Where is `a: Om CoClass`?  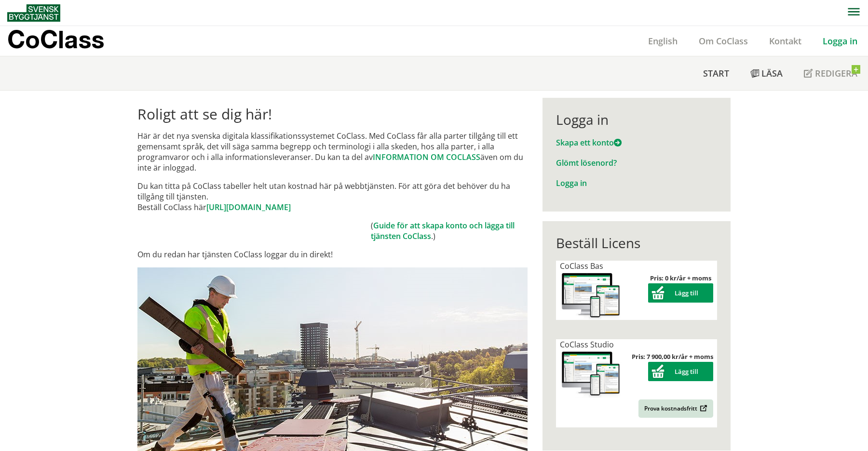 a: Om CoClass is located at coordinates (723, 41).